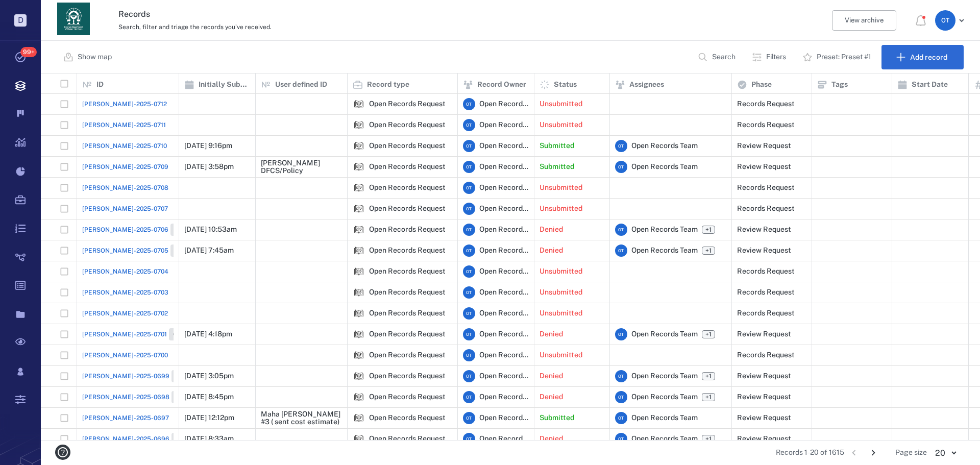  Describe the element at coordinates (718, 57) in the screenshot. I see `button: Search` at that location.